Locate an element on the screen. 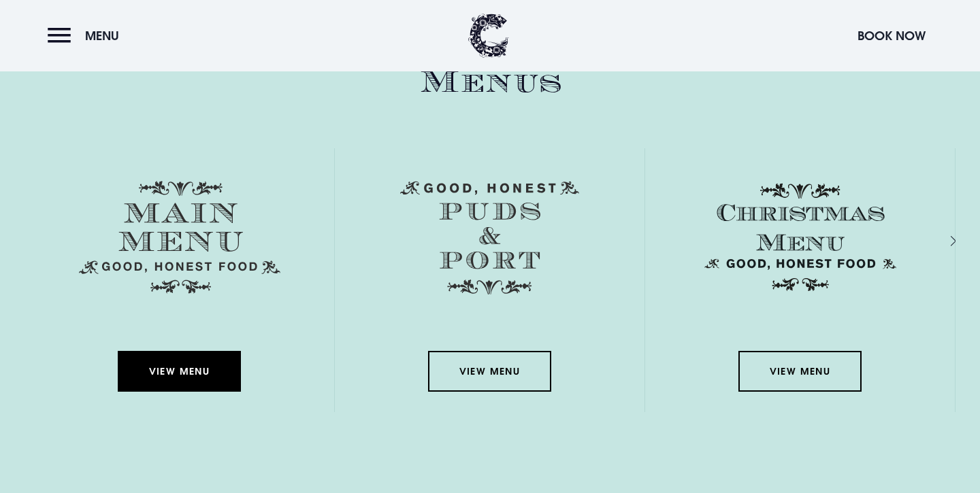 The width and height of the screenshot is (980, 493). img: Menu main menu is located at coordinates (180, 237).